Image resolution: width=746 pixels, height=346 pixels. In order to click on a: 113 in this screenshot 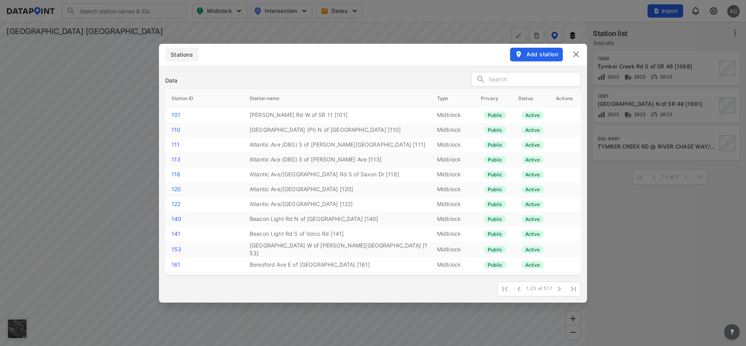, I will do `click(176, 159)`.